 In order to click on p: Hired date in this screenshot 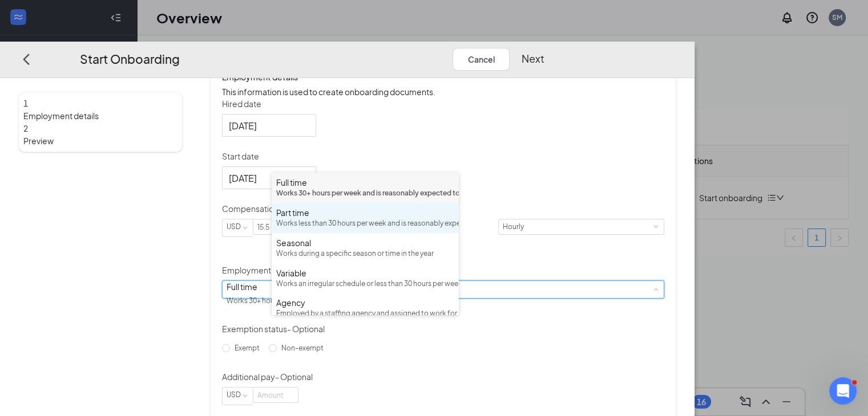, I will do `click(443, 104)`.